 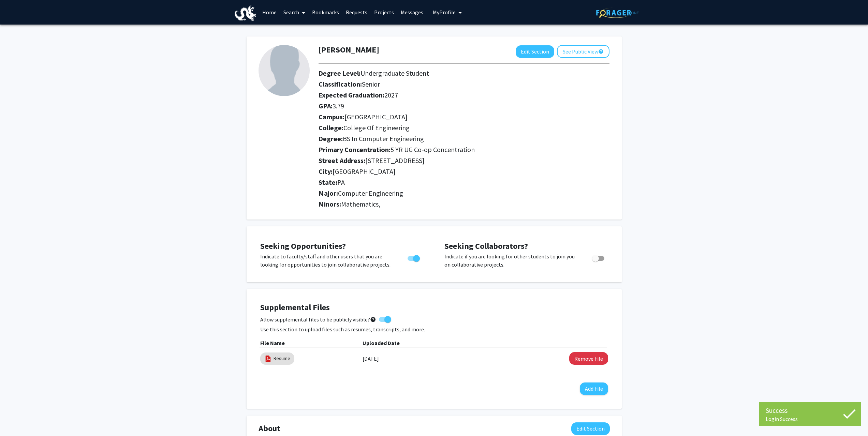 What do you see at coordinates (371, 84) in the screenshot?
I see `span: Senior` at bounding box center [371, 84].